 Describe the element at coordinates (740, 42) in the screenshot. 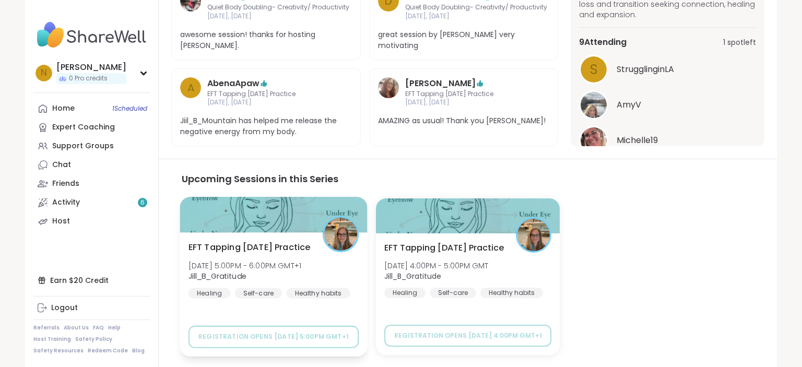

I see `span: 1 spot left` at that location.